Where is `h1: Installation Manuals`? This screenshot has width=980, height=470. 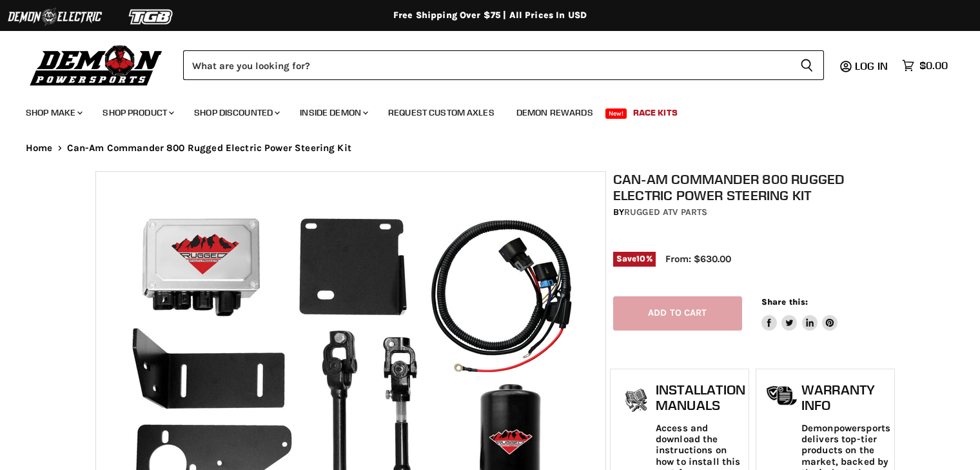
h1: Installation Manuals is located at coordinates (700, 396).